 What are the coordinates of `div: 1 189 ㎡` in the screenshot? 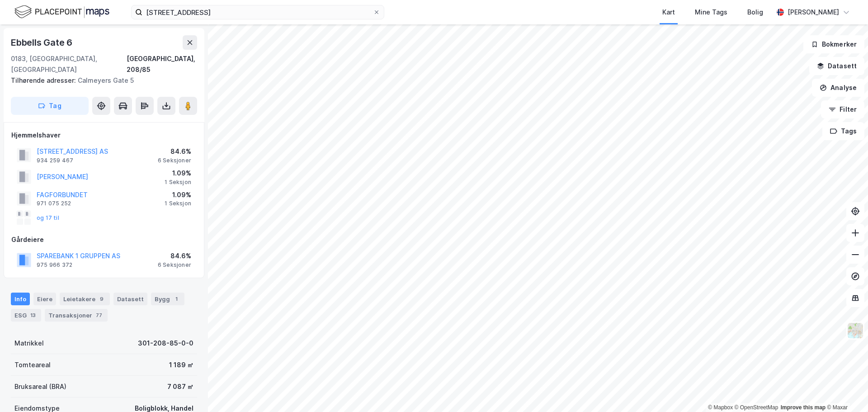 It's located at (181, 365).